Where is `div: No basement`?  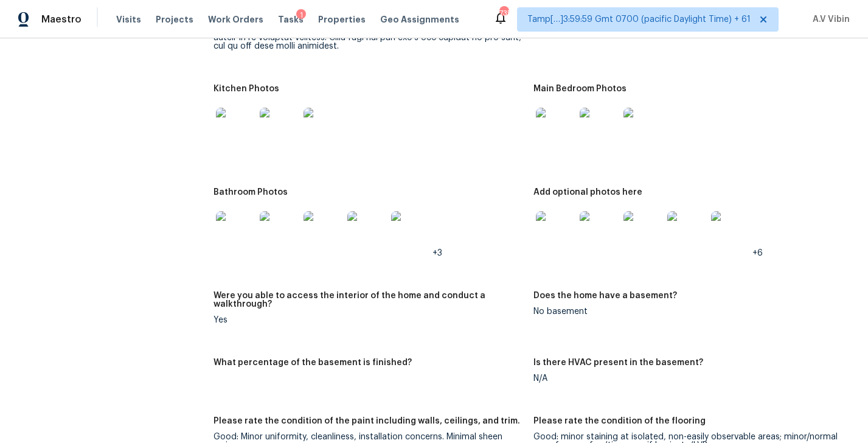 div: No basement is located at coordinates (688, 312).